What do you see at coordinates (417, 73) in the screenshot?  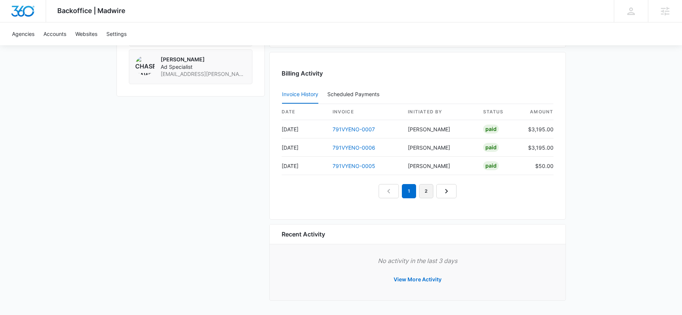 I see `h3: Billing Activity` at bounding box center [417, 73].